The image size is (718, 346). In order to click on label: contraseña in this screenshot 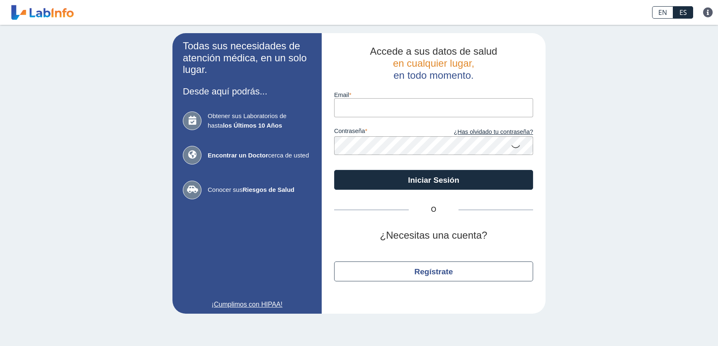, I will do `click(384, 132)`.